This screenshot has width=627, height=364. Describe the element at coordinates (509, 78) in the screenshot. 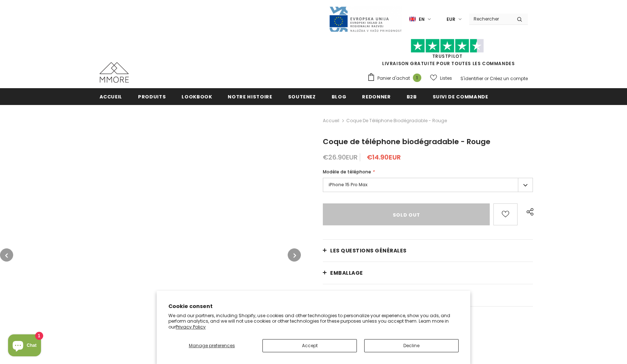

I see `a: Créez un compte` at that location.